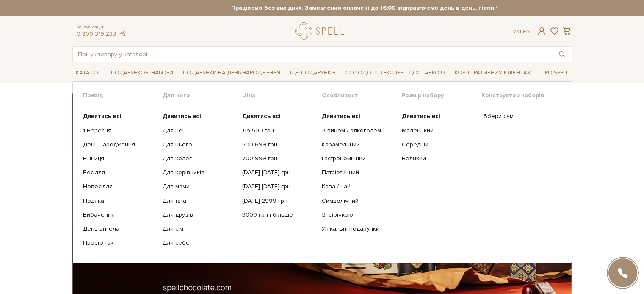  I want to click on span: Для кого, so click(203, 96).